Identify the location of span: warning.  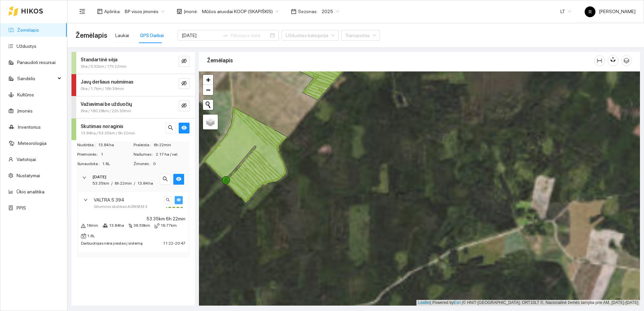
(83, 226).